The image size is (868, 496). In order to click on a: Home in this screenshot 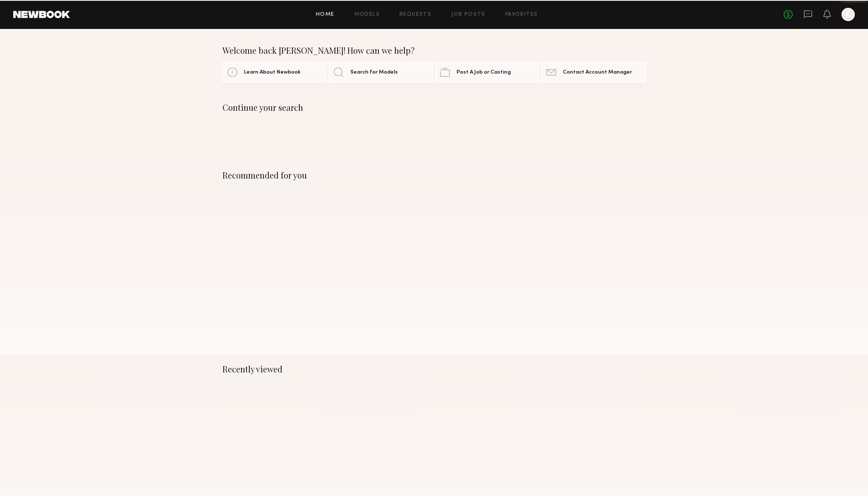, I will do `click(325, 14)`.